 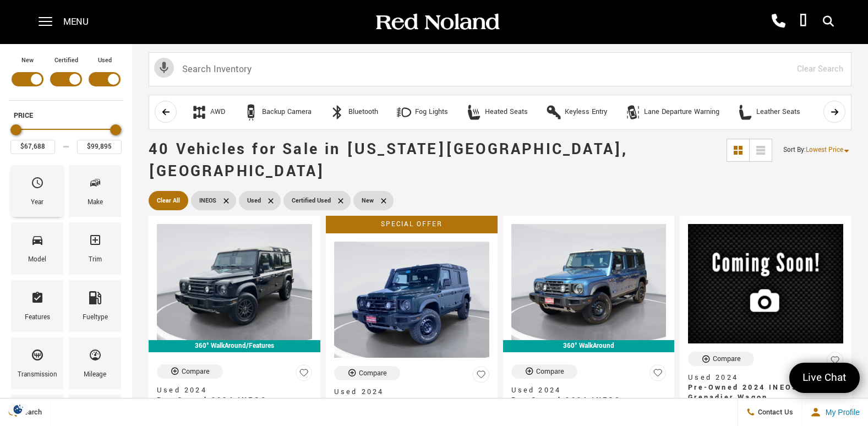 What do you see at coordinates (27, 61) in the screenshot?
I see `label: New` at bounding box center [27, 61].